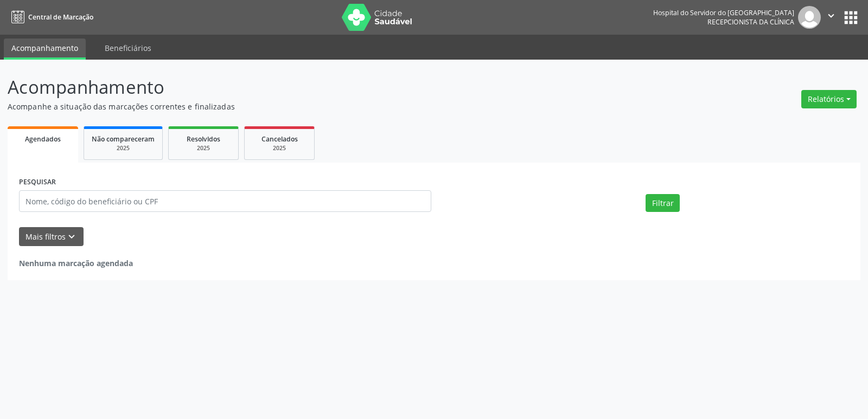 The width and height of the screenshot is (868, 419). What do you see at coordinates (279, 139) in the screenshot?
I see `span: Cancelados` at bounding box center [279, 139].